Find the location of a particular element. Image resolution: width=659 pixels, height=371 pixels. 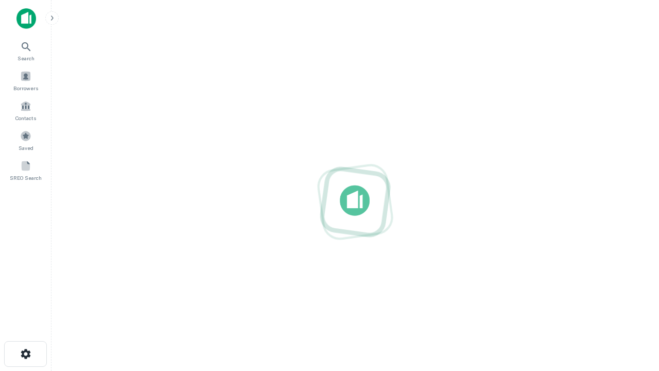

div: Saved is located at coordinates (26, 140).